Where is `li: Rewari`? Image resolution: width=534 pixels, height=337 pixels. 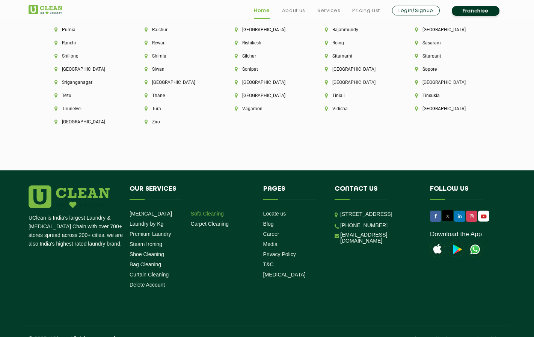
li: Rewari is located at coordinates (177, 43).